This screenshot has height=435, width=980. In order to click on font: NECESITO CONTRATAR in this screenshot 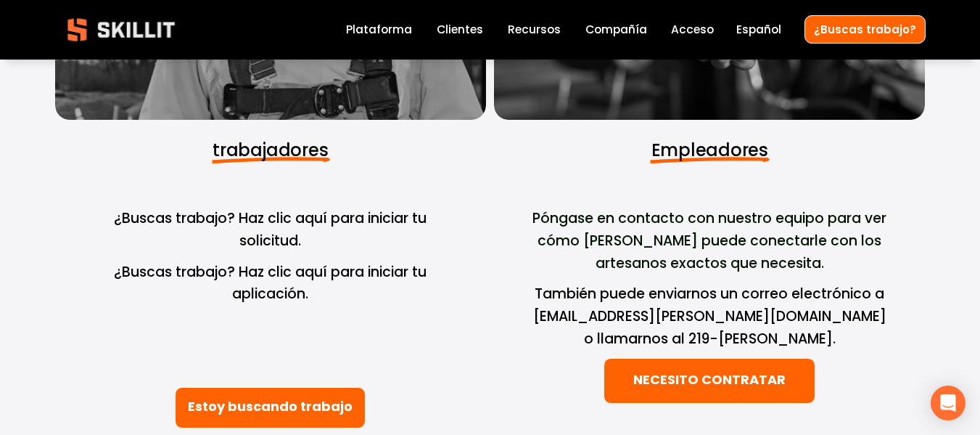, I will do `click(709, 380)`.